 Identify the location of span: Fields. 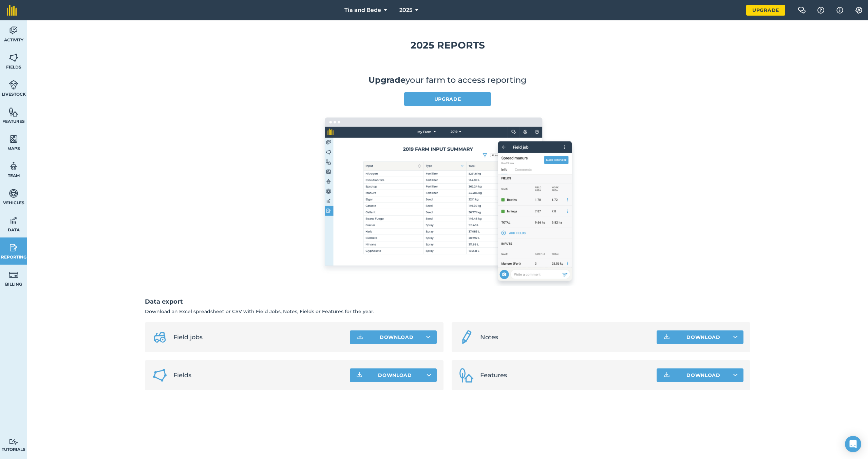
(259, 375).